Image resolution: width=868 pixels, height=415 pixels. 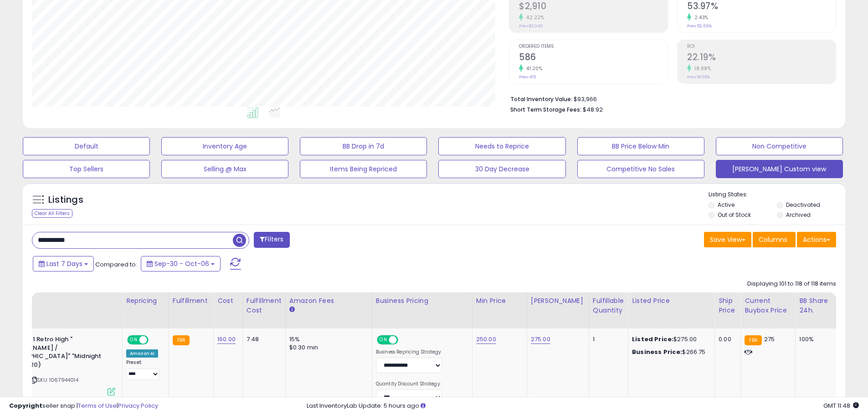 What do you see at coordinates (640, 146) in the screenshot?
I see `button: BB Price Below Min` at bounding box center [640, 146].